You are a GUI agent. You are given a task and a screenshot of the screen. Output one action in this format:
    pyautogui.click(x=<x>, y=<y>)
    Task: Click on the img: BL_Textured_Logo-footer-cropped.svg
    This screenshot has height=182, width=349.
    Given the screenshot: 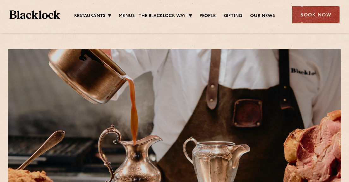 What is the action you would take?
    pyautogui.click(x=35, y=15)
    